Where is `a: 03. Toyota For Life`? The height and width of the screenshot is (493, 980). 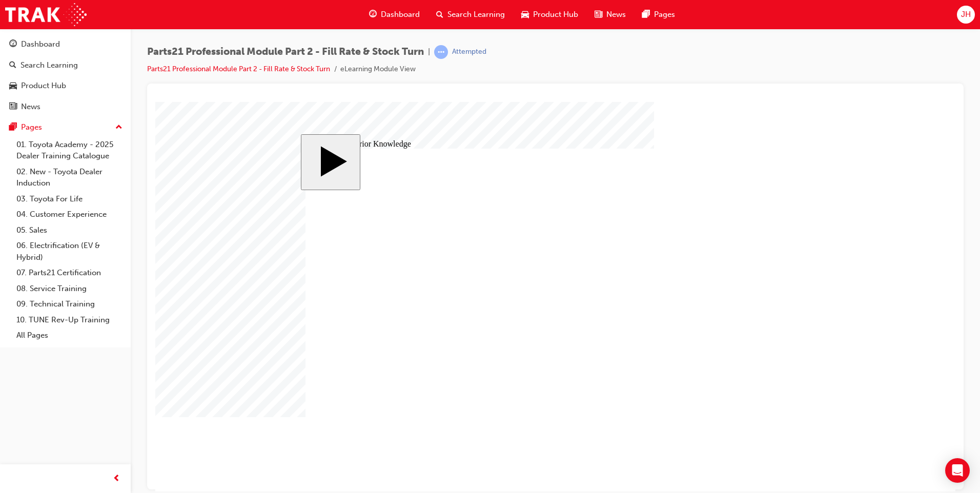
a: 03. Toyota For Life is located at coordinates (69, 199).